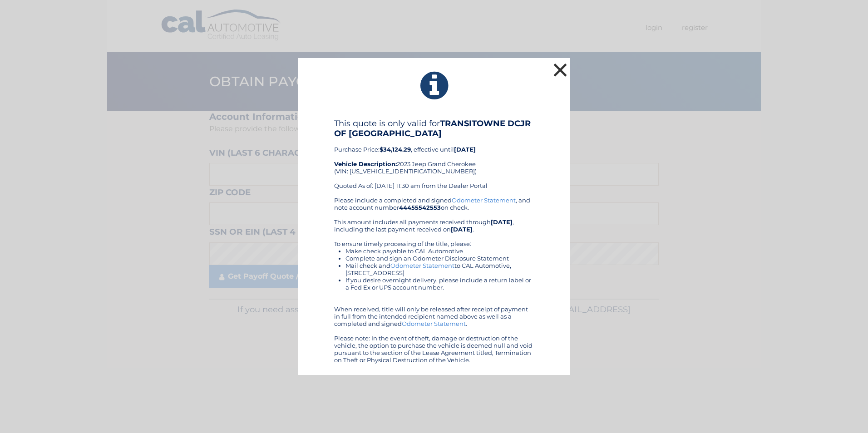 The height and width of the screenshot is (433, 868). Describe the element at coordinates (440, 284) in the screenshot. I see `li: If you desire overnight delivery, please include a return label or a Fed Ex or UPS account number.` at that location.